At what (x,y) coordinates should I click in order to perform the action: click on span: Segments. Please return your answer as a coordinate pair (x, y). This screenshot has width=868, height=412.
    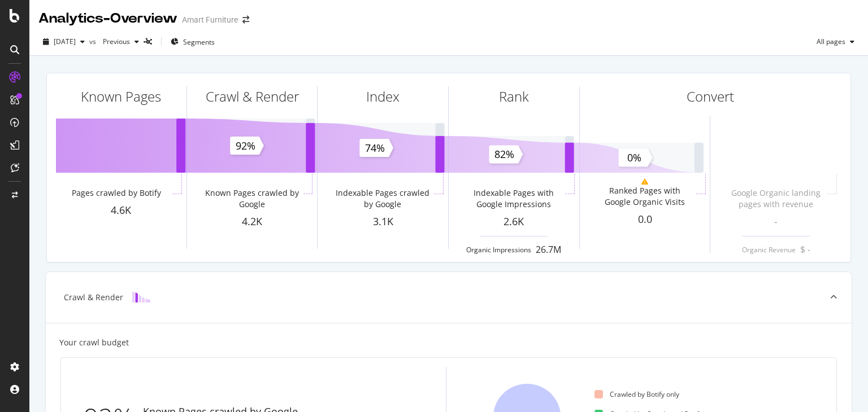
    Looking at the image, I should click on (199, 42).